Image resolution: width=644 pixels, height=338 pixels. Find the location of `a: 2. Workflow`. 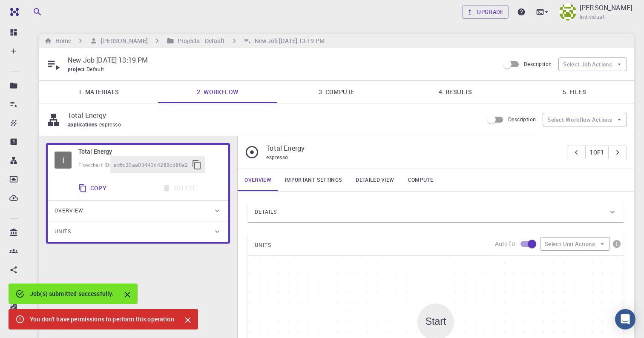

a: 2. Workflow is located at coordinates (217, 92).